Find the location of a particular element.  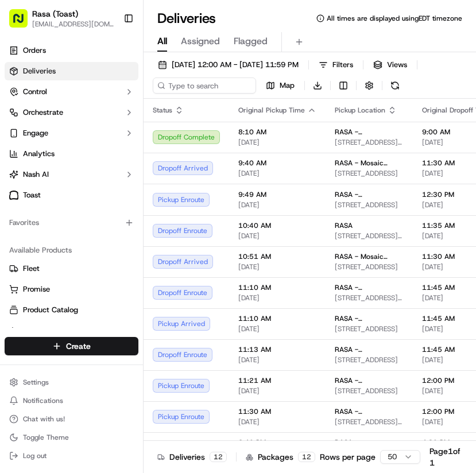

span: Status is located at coordinates (163, 110).